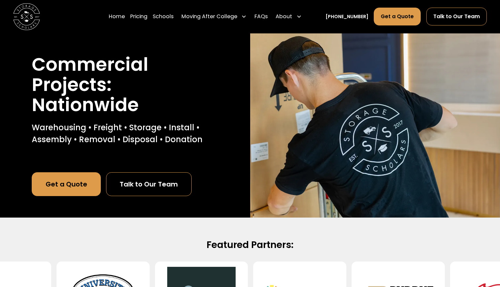 This screenshot has height=287, width=500. I want to click on h2: Featured Partners:, so click(250, 245).